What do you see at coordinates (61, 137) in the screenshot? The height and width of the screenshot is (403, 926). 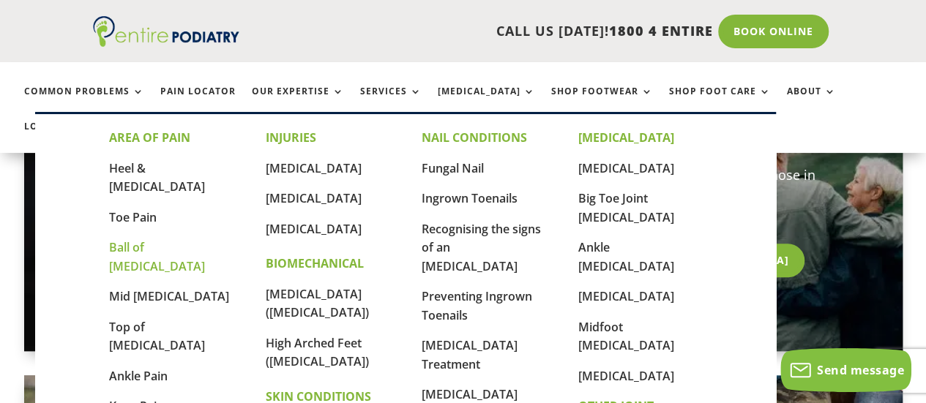 I see `a: Locations` at bounding box center [61, 137].